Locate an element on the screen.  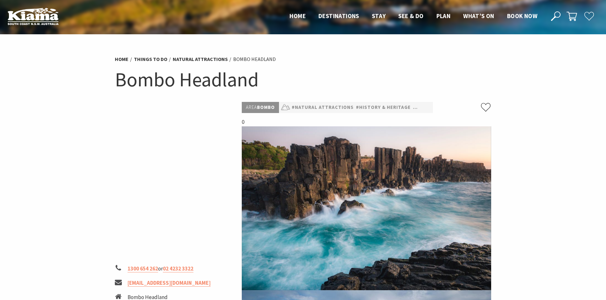
a: Book now is located at coordinates (522, 16).